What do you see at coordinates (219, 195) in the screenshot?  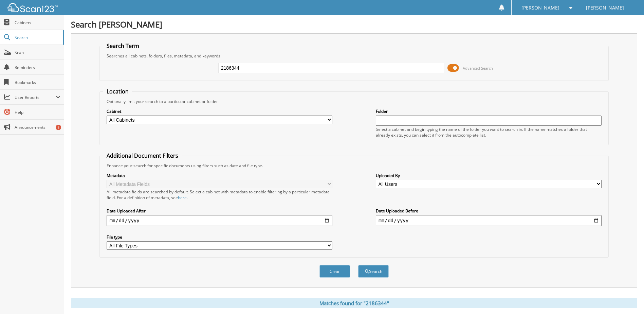 I see `div: All metadata fields are searched by default. Select a cabinet with metadata to enable filtering b...` at bounding box center [219, 195].